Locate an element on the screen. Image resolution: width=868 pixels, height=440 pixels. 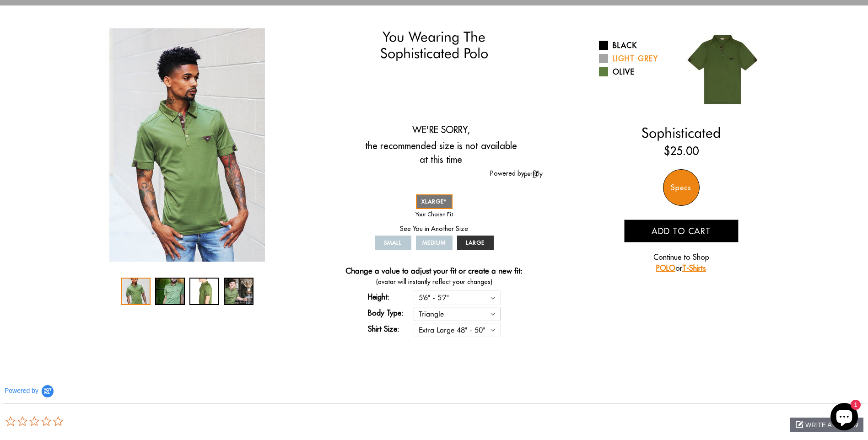
span: Powered by is located at coordinates (22, 391).